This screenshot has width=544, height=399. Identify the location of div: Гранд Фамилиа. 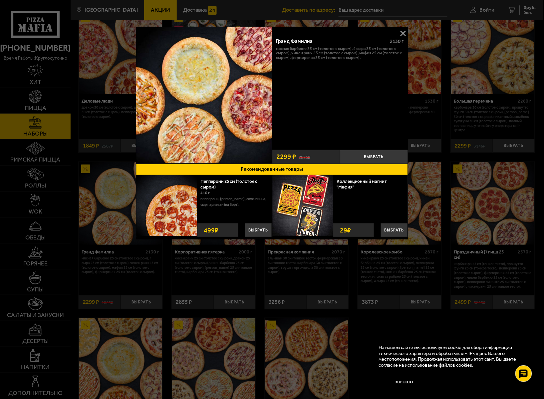
(331, 41).